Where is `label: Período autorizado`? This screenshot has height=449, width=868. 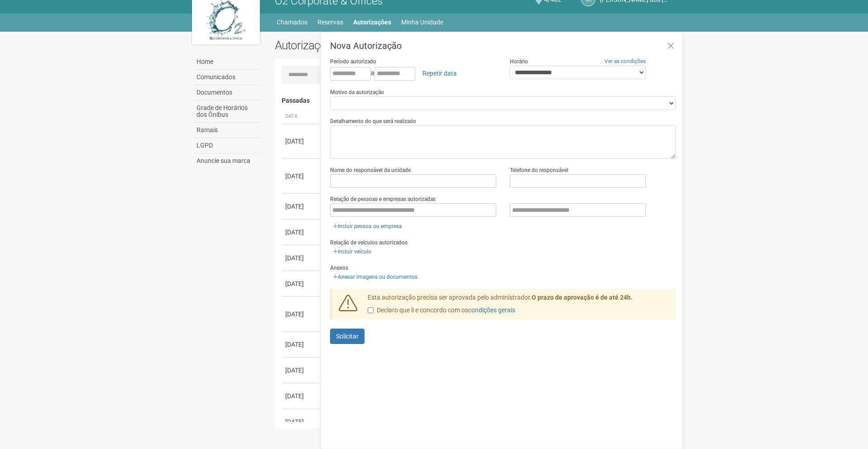
label: Período autorizado is located at coordinates (353, 62).